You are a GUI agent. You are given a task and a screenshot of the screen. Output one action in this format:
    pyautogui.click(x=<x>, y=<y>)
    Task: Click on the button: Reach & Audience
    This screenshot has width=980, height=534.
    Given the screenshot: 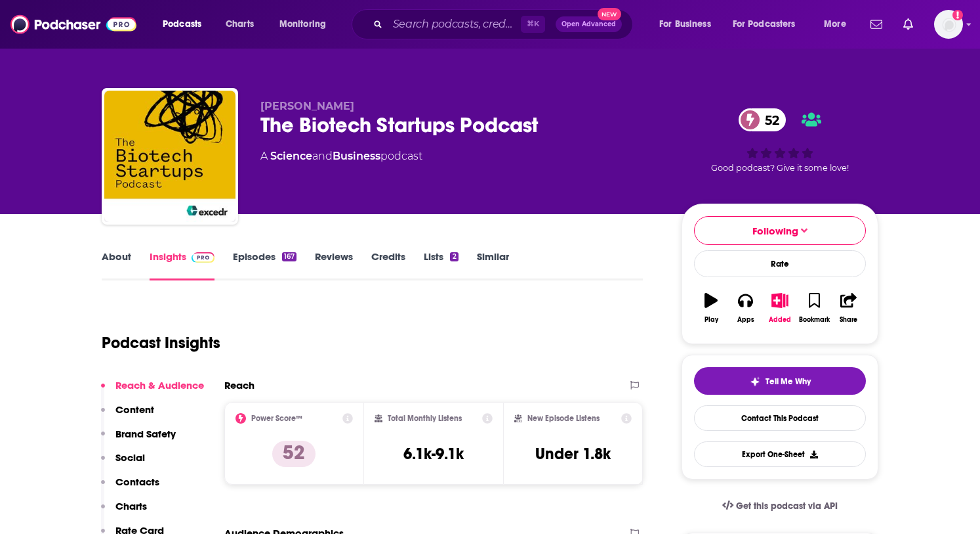 What is the action you would take?
    pyautogui.click(x=152, y=391)
    